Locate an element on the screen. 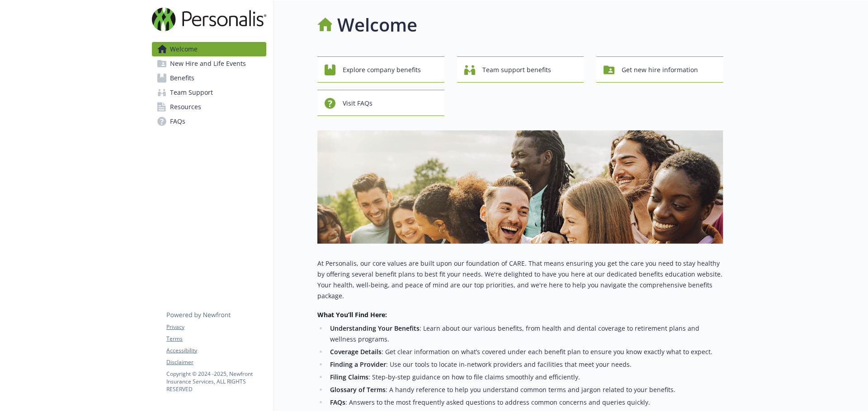 This screenshot has width=868, height=411. strong: Understanding Your Benefits is located at coordinates (375, 328).